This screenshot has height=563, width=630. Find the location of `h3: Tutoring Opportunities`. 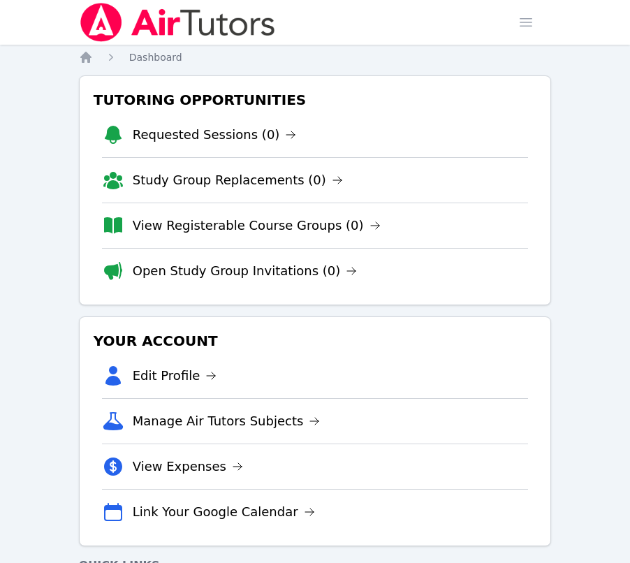

h3: Tutoring Opportunities is located at coordinates (315, 100).